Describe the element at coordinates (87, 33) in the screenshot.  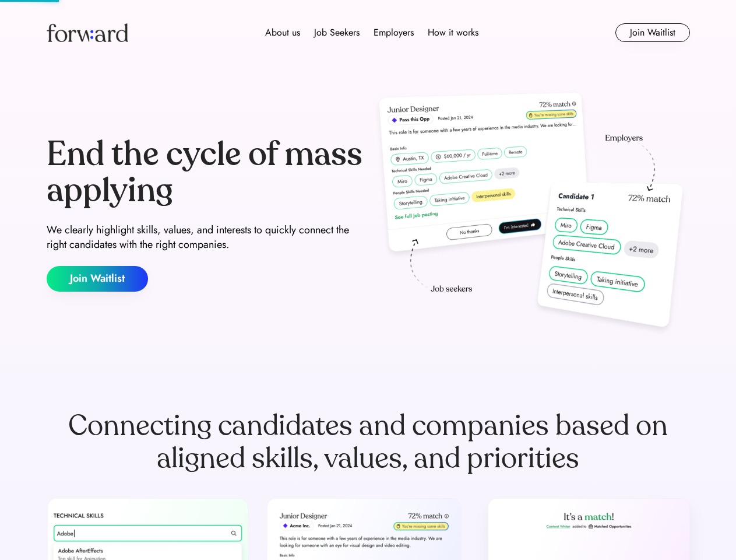
I see `img: Forward logo` at that location.